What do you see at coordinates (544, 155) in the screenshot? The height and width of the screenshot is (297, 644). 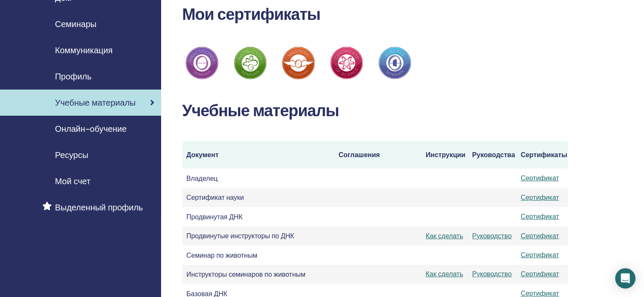 I see `font: Сертификаты` at bounding box center [544, 155].